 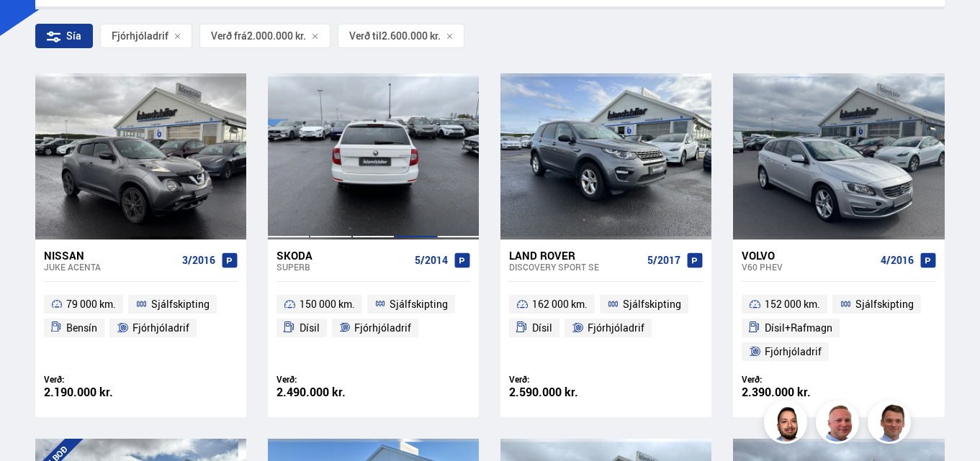 I want to click on button: Opna LiveChat spjallviðmót, so click(x=33, y=27).